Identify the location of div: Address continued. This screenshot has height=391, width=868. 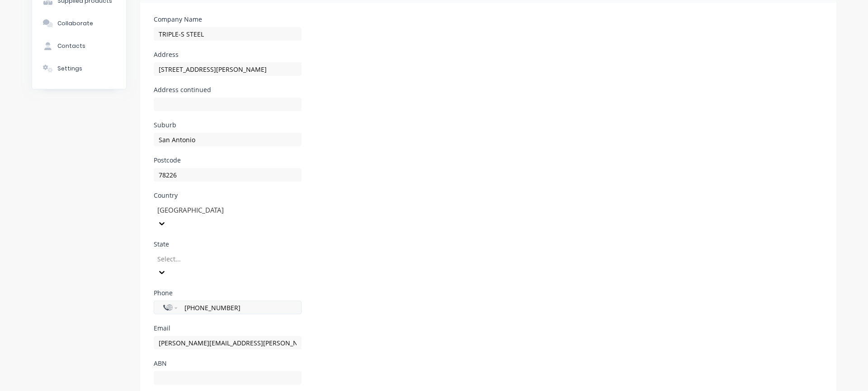
(227, 90).